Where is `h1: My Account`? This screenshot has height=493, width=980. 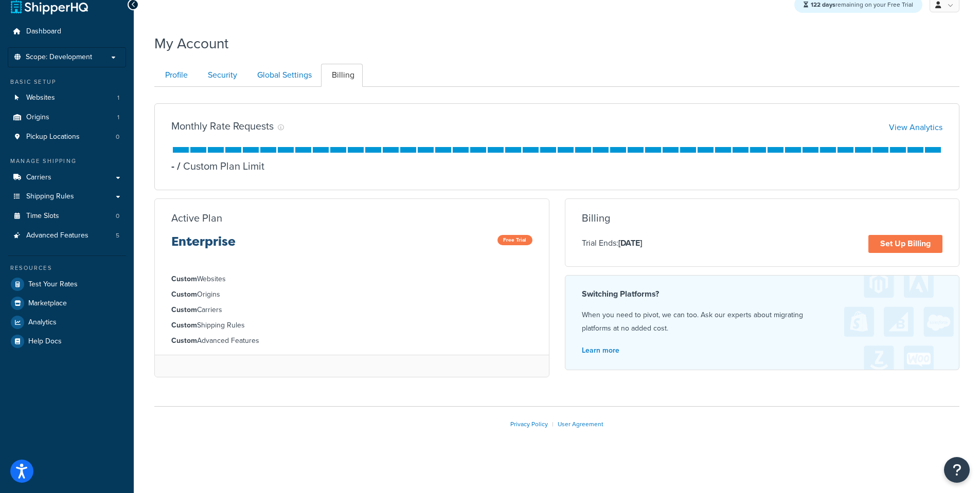
h1: My Account is located at coordinates (192, 43).